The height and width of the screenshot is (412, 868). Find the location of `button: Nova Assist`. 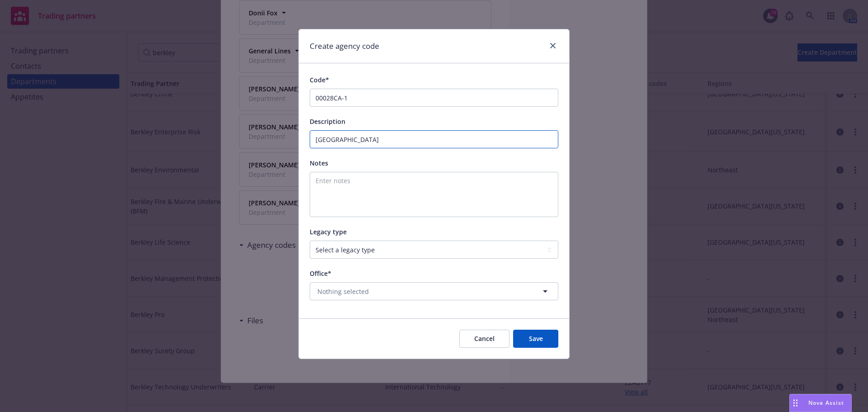

button: Nova Assist is located at coordinates (820, 403).